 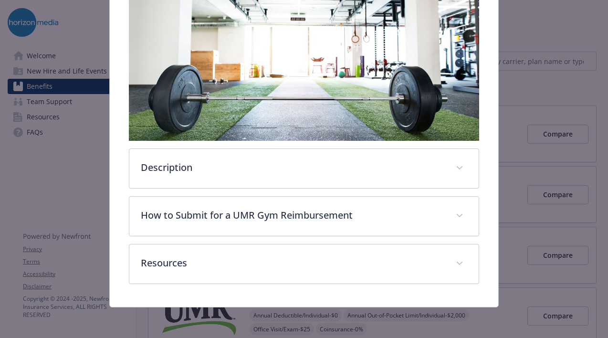 What do you see at coordinates (292, 215) in the screenshot?
I see `p: How to Submit for a UMR Gym Reimbursement` at bounding box center [292, 215].